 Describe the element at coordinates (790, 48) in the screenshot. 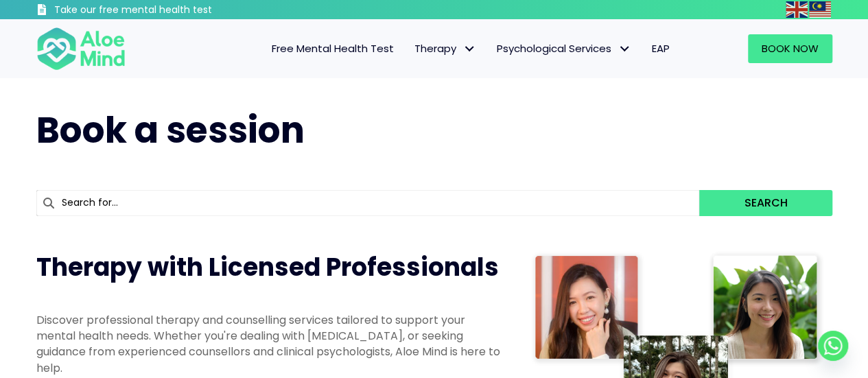

I see `span: Book Now` at that location.